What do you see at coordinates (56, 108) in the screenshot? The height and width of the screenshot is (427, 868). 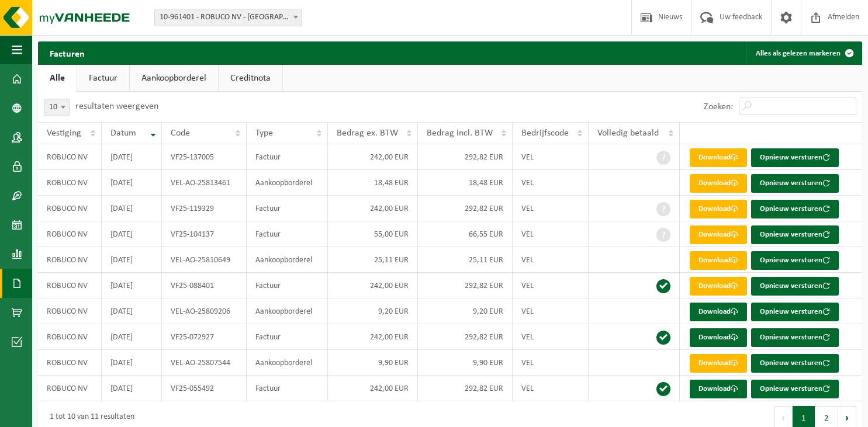 I see `span: 10` at bounding box center [56, 108].